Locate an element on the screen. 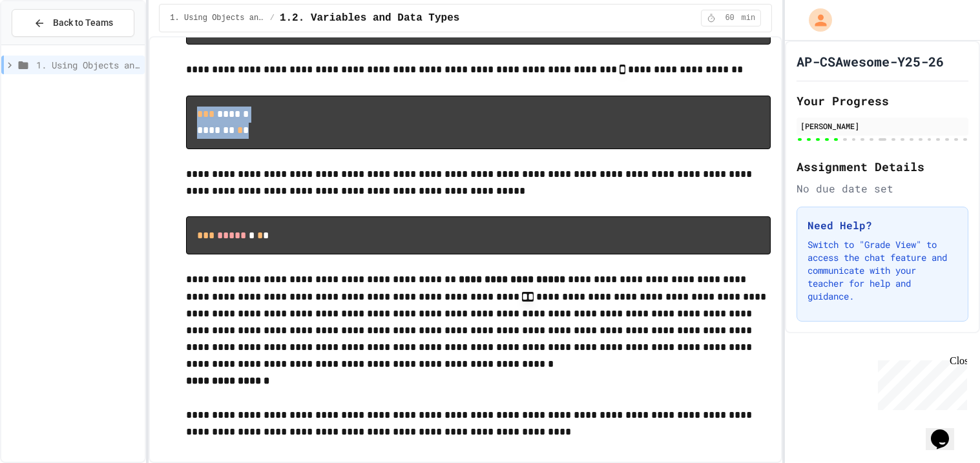 The height and width of the screenshot is (463, 980). div: Chat with us now!Close is located at coordinates (47, 43).